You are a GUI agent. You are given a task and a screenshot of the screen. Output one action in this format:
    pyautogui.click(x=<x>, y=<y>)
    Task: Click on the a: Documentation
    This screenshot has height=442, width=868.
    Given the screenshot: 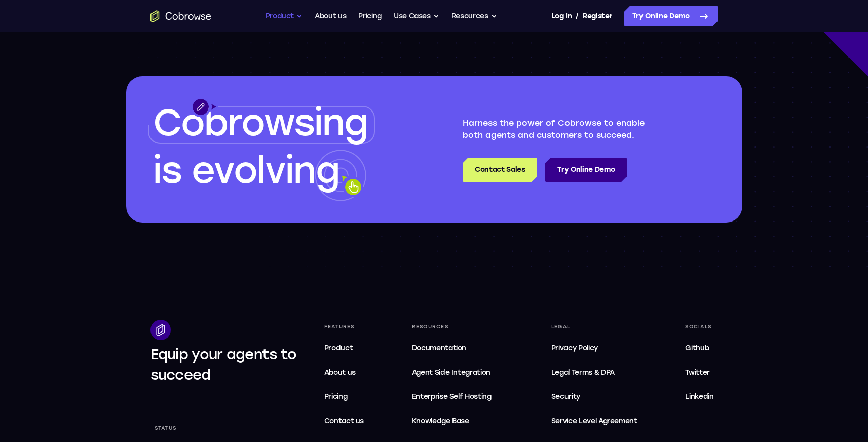 What is the action you would take?
    pyautogui.click(x=457, y=348)
    